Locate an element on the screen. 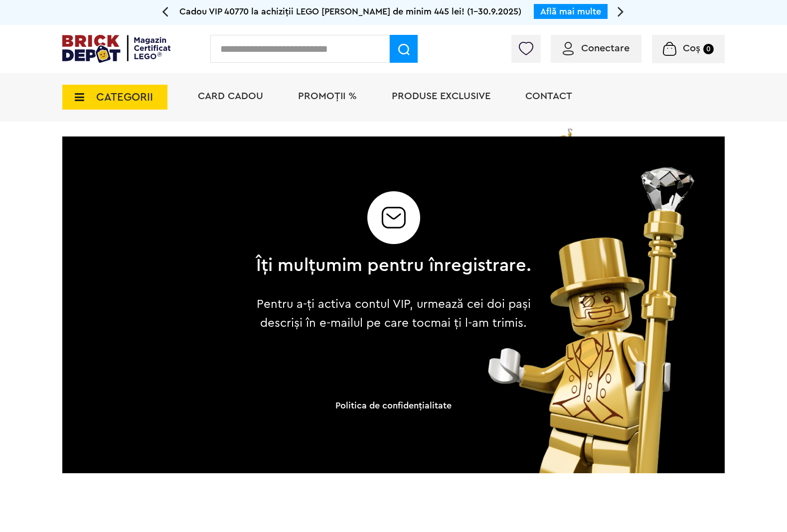 The width and height of the screenshot is (787, 532). a: Află mai multe is located at coordinates (570, 12).